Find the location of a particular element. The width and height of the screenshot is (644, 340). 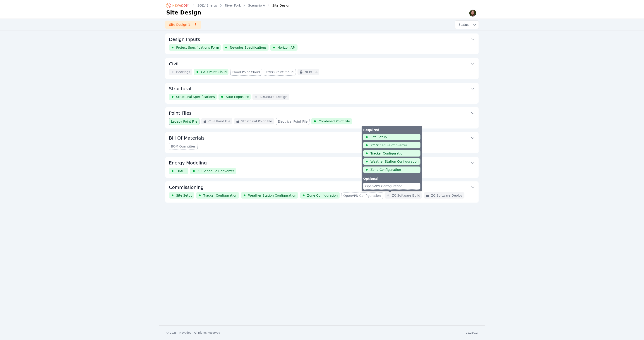

div: CivilBearingsCAD Point CloudFlood Point CloudTOPO Point CloudNEBULA is located at coordinates (322, 69).